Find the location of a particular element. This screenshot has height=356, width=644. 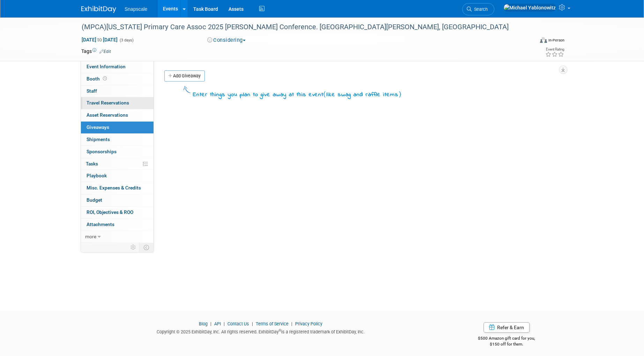

div: Event Format is located at coordinates (529, 41).